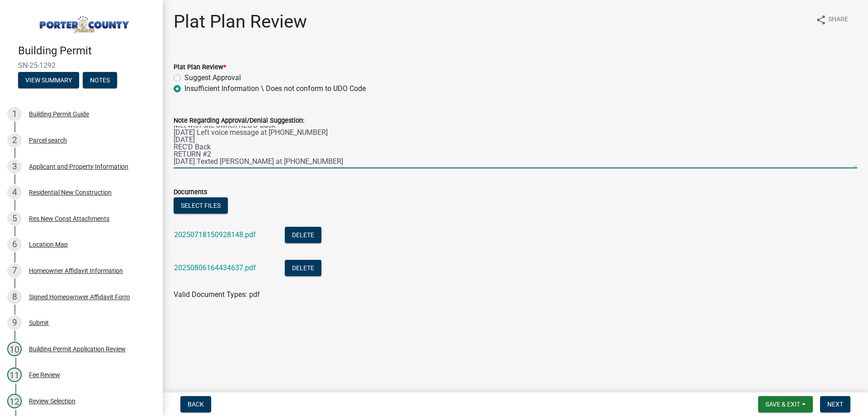  What do you see at coordinates (215, 234) in the screenshot?
I see `a: 20250718150928148.pdf` at bounding box center [215, 234].